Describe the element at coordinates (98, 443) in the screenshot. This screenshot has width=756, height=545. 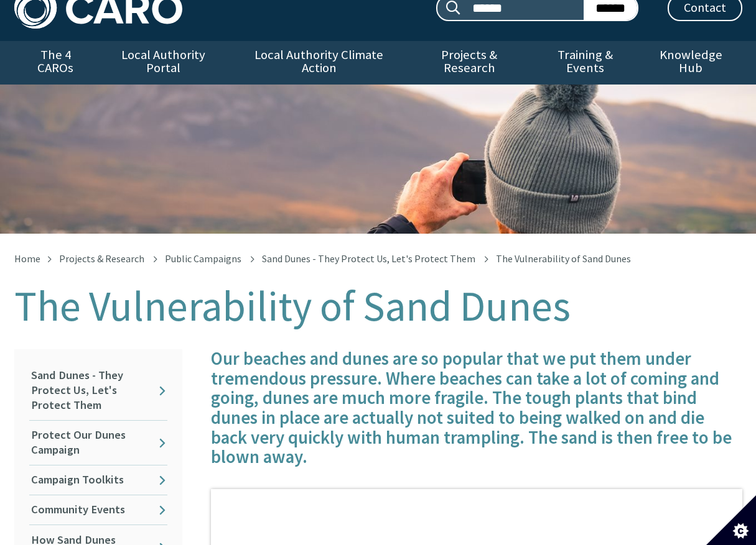
I see `a: Protect Our Dunes Campaign` at that location.